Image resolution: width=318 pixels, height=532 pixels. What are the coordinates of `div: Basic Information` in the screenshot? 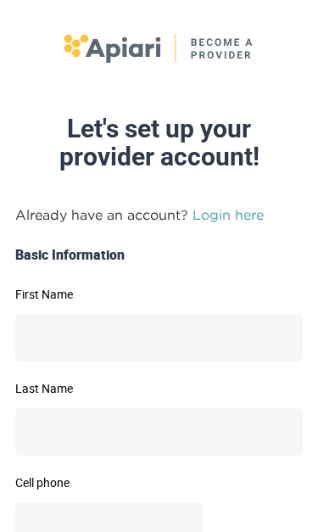 It's located at (159, 255).